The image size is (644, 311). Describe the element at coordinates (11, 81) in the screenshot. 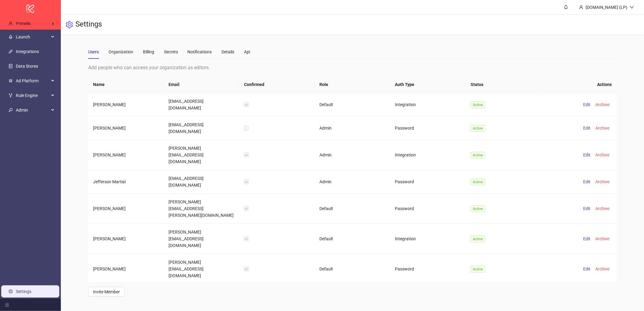

I see `span: number` at that location.